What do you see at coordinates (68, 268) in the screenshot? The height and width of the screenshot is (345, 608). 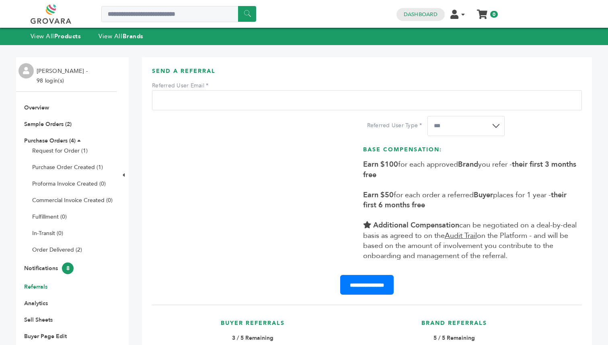 I see `span: 8` at bounding box center [68, 268].